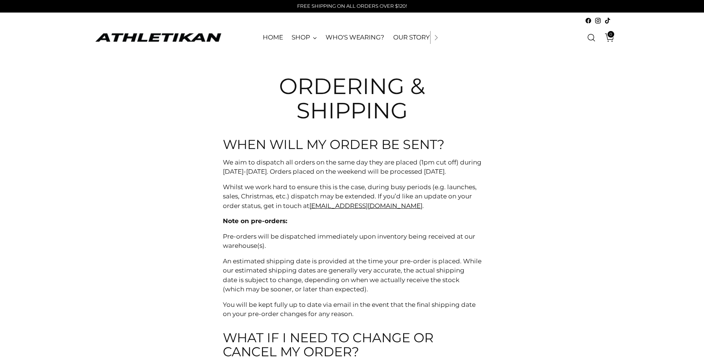 This screenshot has width=704, height=357. I want to click on h4: When will my order be sent?, so click(352, 145).